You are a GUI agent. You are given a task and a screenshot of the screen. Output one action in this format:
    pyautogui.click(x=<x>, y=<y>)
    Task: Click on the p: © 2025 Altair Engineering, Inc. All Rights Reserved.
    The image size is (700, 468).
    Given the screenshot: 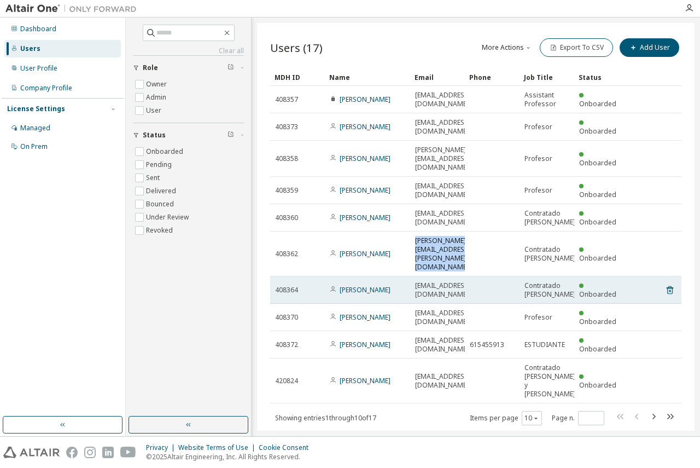 What is the action you would take?
    pyautogui.click(x=230, y=456)
    